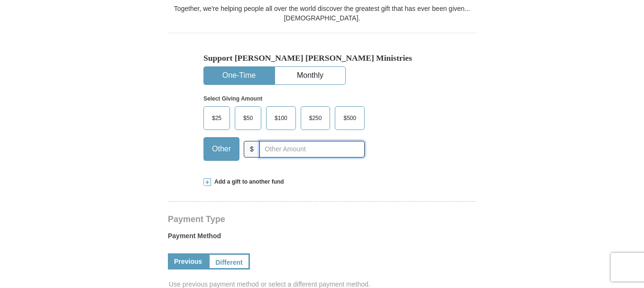 This screenshot has width=644, height=288. Describe the element at coordinates (310, 75) in the screenshot. I see `button: Monthly` at that location.